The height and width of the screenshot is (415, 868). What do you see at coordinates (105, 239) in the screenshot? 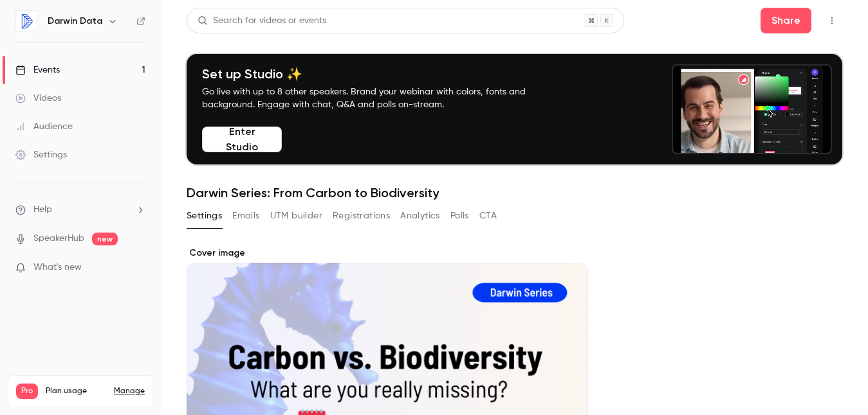
I see `span: new` at bounding box center [105, 239].